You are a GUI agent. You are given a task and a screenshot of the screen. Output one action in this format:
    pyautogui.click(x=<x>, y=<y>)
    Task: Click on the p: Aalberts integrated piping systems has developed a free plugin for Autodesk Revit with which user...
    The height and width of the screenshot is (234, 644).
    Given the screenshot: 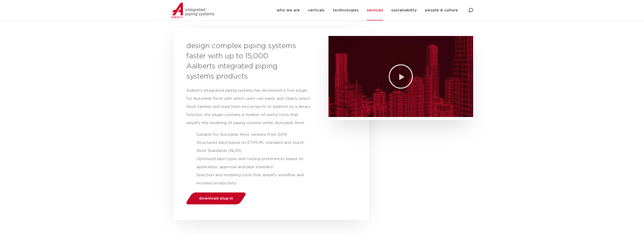 What is the action you would take?
    pyautogui.click(x=248, y=107)
    